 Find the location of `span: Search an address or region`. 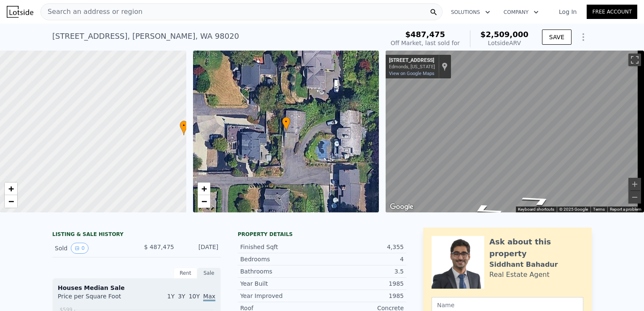

span: Search an address or region is located at coordinates (92, 11).